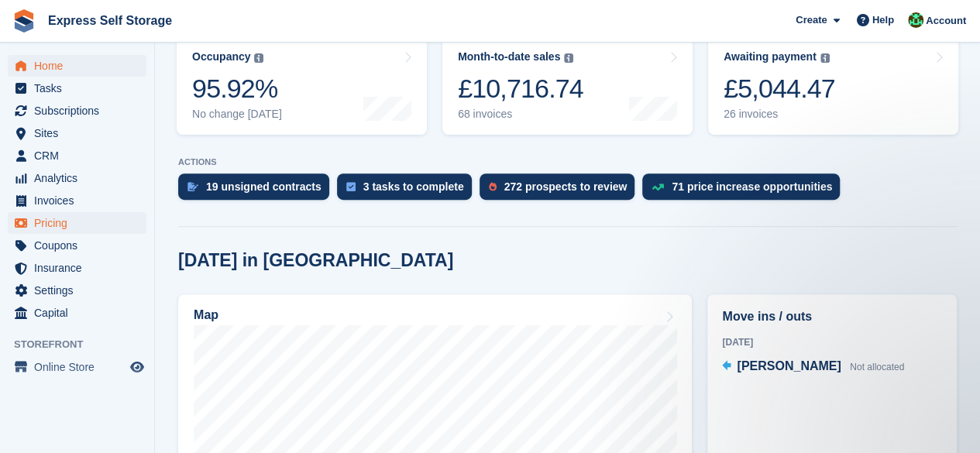  I want to click on h2: Move ins / outs, so click(832, 316).